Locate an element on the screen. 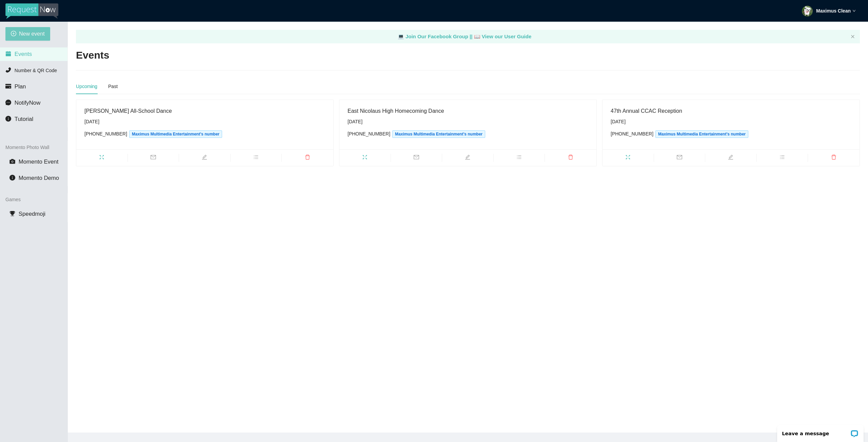  span: message is located at coordinates (8, 103).